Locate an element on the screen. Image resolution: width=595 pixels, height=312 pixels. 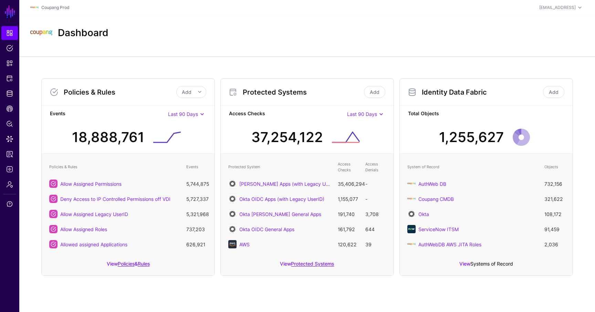
a: Systems of Record is located at coordinates (492, 264).